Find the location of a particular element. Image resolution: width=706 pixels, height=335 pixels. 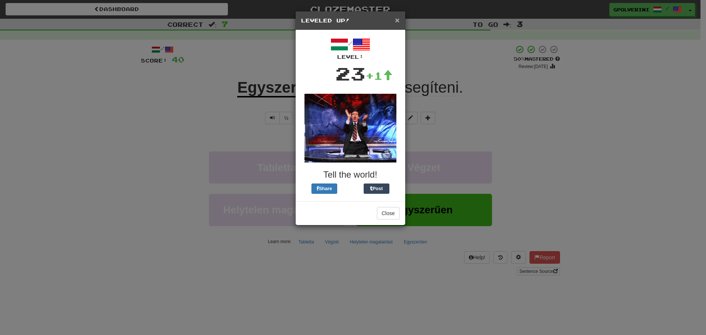

div: +1 is located at coordinates (379, 76).